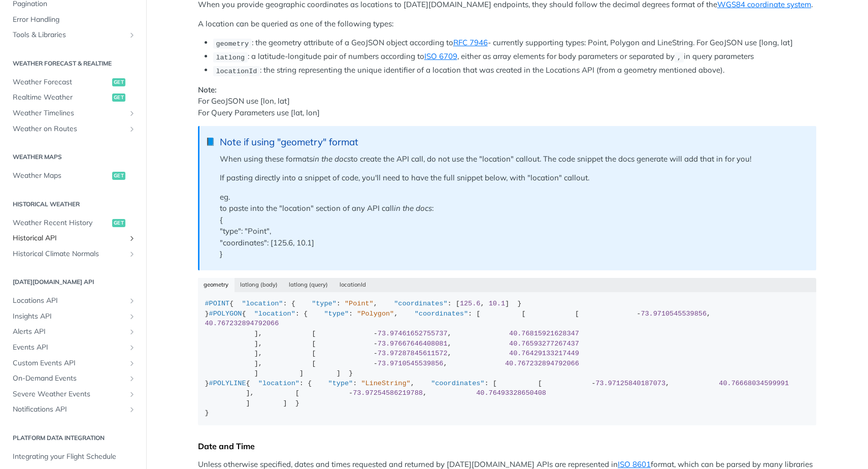 The height and width of the screenshot is (469, 868). What do you see at coordinates (69, 363) in the screenshot?
I see `span: Custom Events API` at bounding box center [69, 363].